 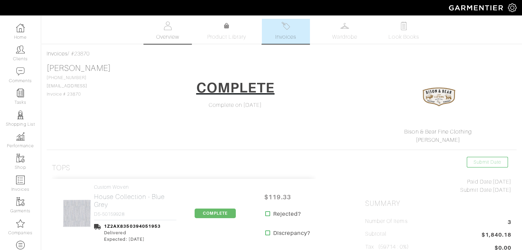 I want to click on h2: House Collection - Blue Grey, so click(x=135, y=201).